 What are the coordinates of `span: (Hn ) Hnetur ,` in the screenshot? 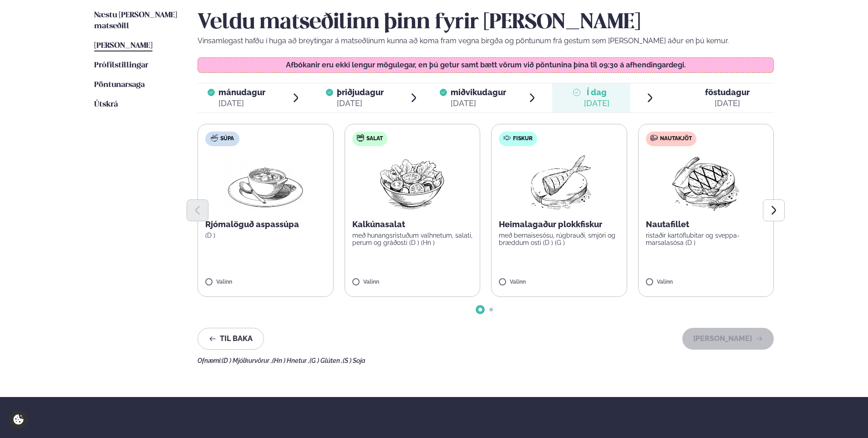 It's located at (291, 361).